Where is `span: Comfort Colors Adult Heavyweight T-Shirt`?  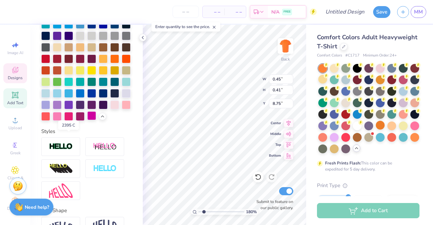
span: Comfort Colors Adult Heavyweight T-Shirt is located at coordinates (367, 42).